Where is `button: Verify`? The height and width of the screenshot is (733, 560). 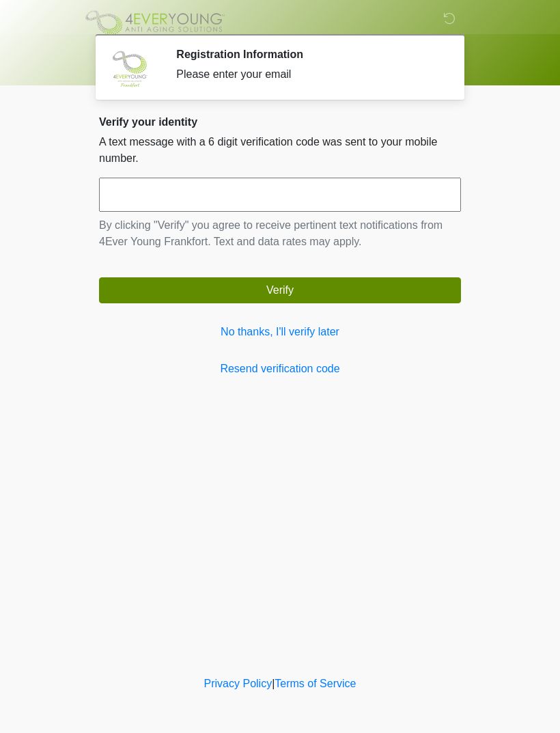 button: Verify is located at coordinates (280, 291).